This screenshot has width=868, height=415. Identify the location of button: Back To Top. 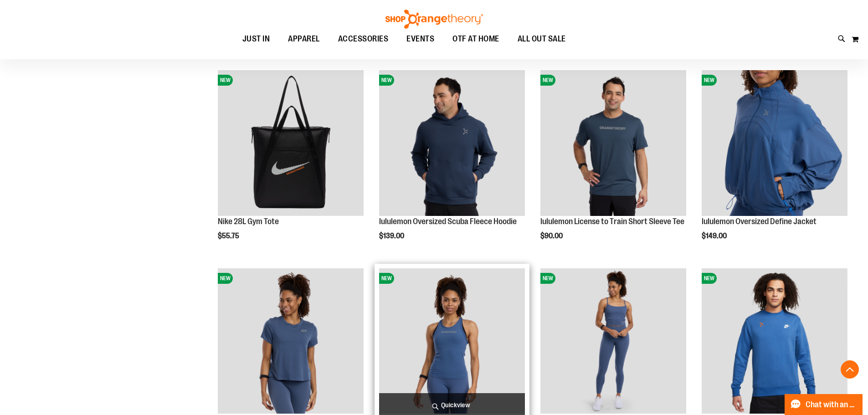
(850, 369).